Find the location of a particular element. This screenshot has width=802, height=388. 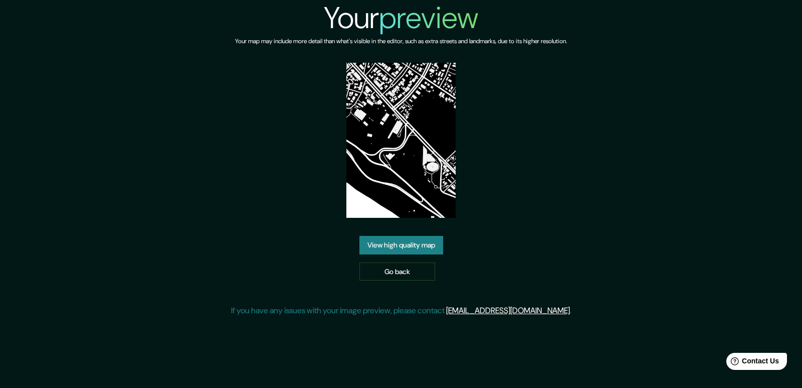

img: created-map-preview is located at coordinates (401, 140).